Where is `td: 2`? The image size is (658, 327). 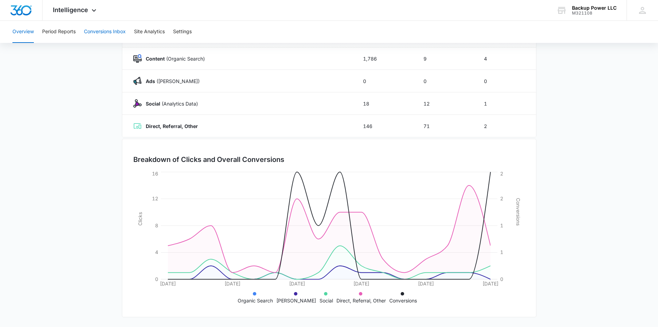
td: 2 is located at coordinates (506, 126).